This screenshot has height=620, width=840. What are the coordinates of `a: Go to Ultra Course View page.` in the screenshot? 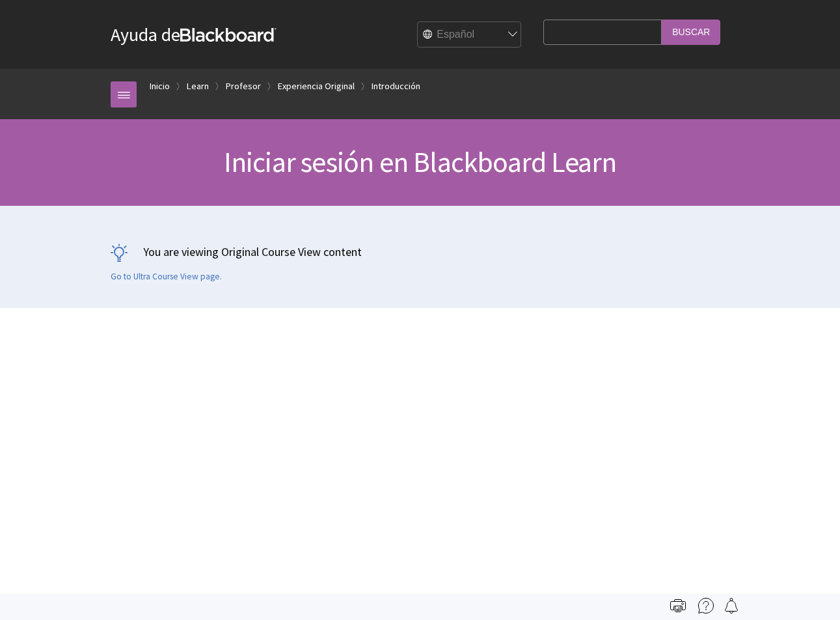 It's located at (166, 277).